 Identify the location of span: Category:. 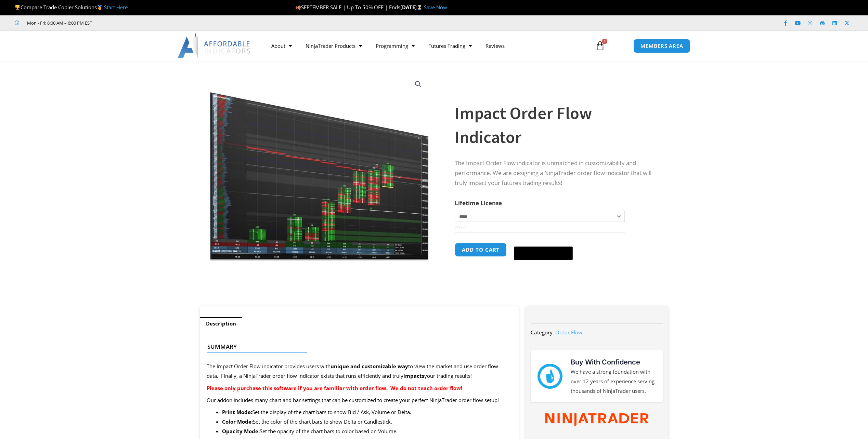
(542, 332).